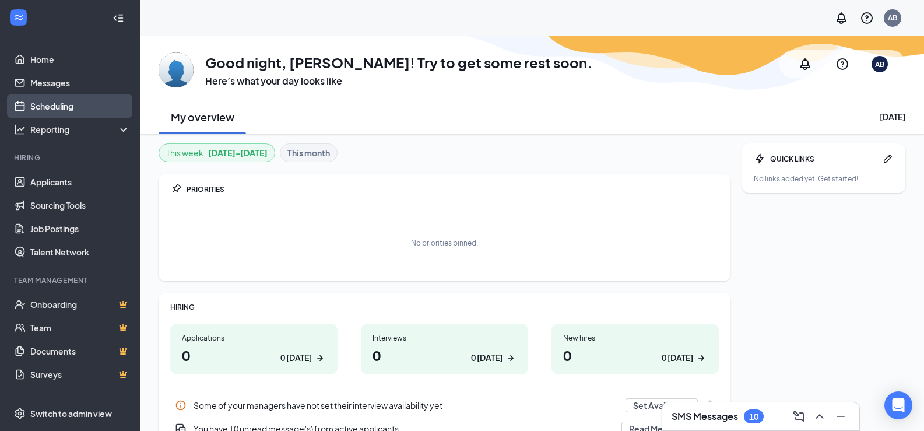 The image size is (924, 431). I want to click on div: PRIORITIES, so click(452, 189).